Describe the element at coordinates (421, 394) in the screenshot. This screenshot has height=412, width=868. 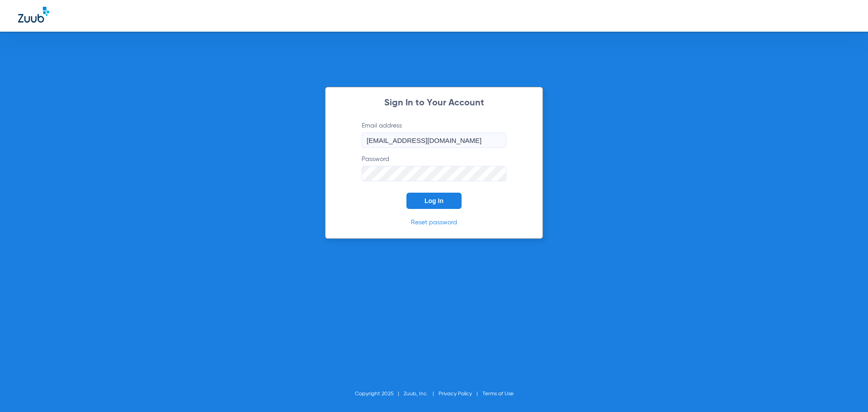
I see `li: Zuub, Inc.` at that location.